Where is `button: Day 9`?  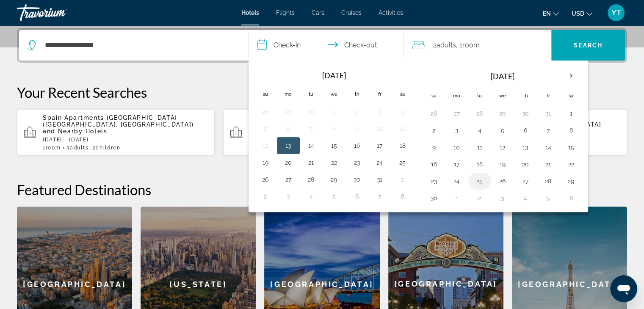
button: Day 9 is located at coordinates (357, 129).